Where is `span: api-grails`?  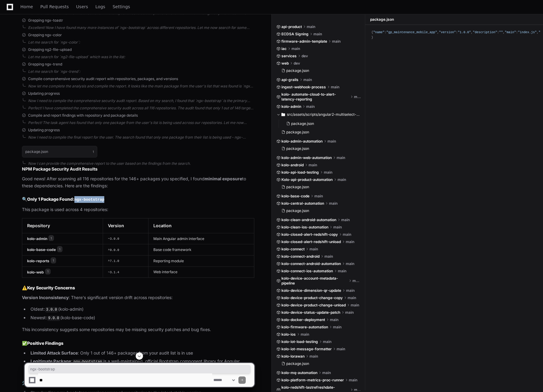 span: api-grails is located at coordinates (290, 80).